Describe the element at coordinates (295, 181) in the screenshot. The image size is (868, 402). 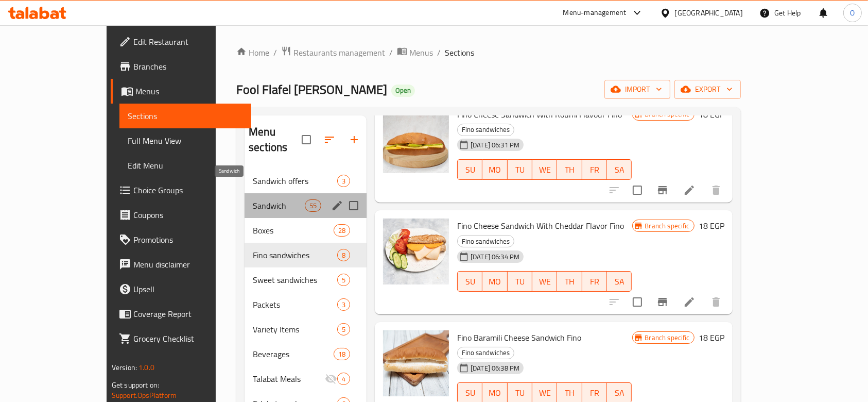
I see `div: Sandwich offers` at that location.